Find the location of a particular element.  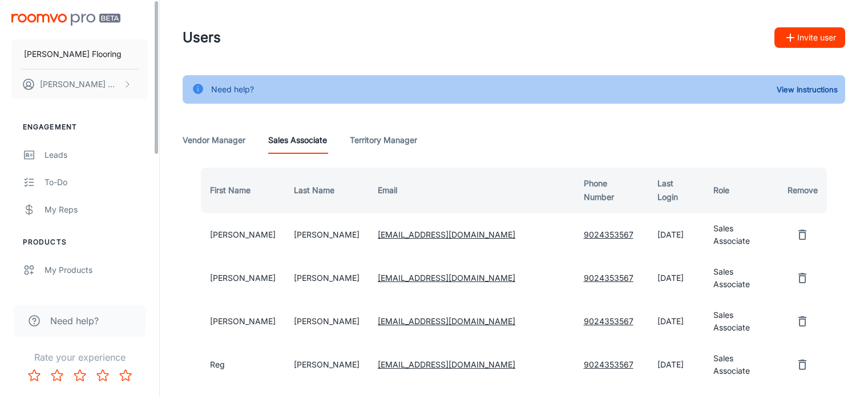

div: Need help? is located at coordinates (232, 90).